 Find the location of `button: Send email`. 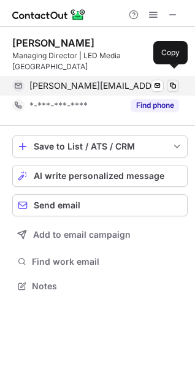

button: Send email is located at coordinates (100, 205).